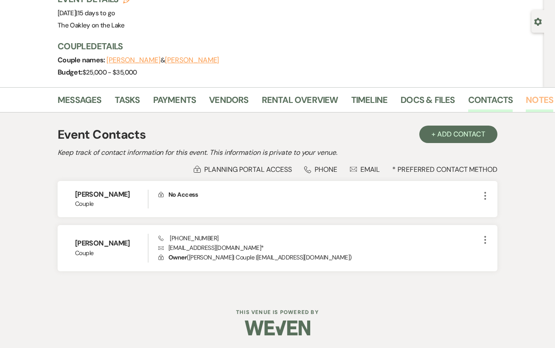 Image resolution: width=555 pixels, height=348 pixels. What do you see at coordinates (102, 135) in the screenshot?
I see `h1: Event Contacts` at bounding box center [102, 135].